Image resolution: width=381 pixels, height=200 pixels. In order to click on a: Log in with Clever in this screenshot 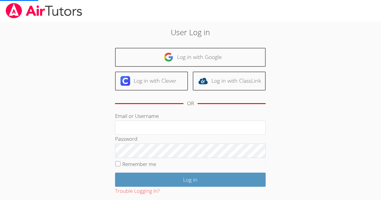, I will do `click(152, 81)`.